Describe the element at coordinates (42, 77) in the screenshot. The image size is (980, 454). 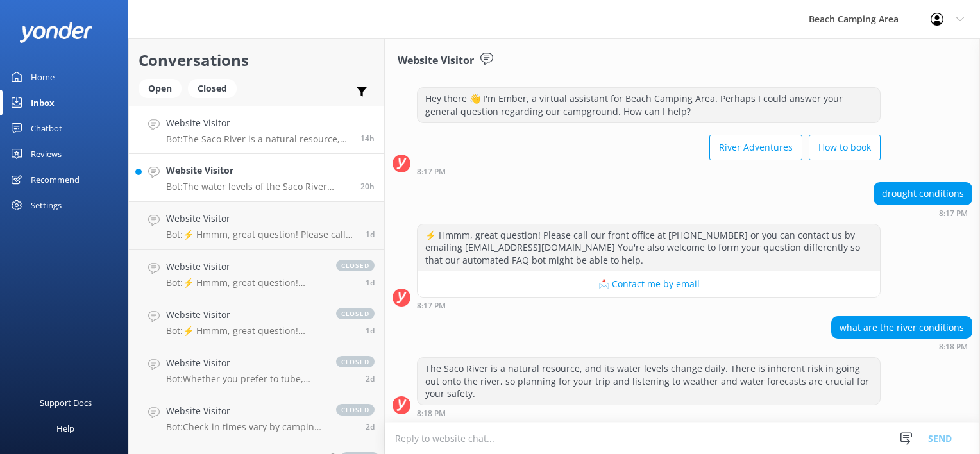
I see `div: Home` at that location.